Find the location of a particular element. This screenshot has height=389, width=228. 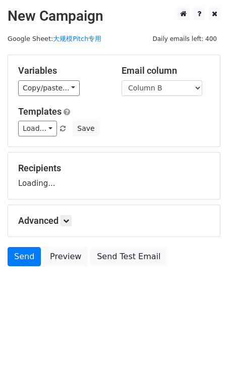

a: Daily emails left: 400 is located at coordinates (185, 38).